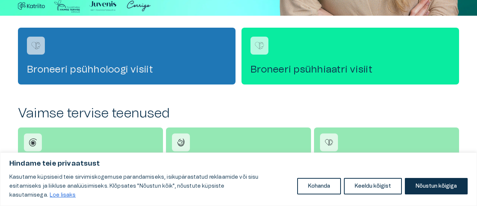  I want to click on img: Psühhoteraapia icon, so click(33, 142).